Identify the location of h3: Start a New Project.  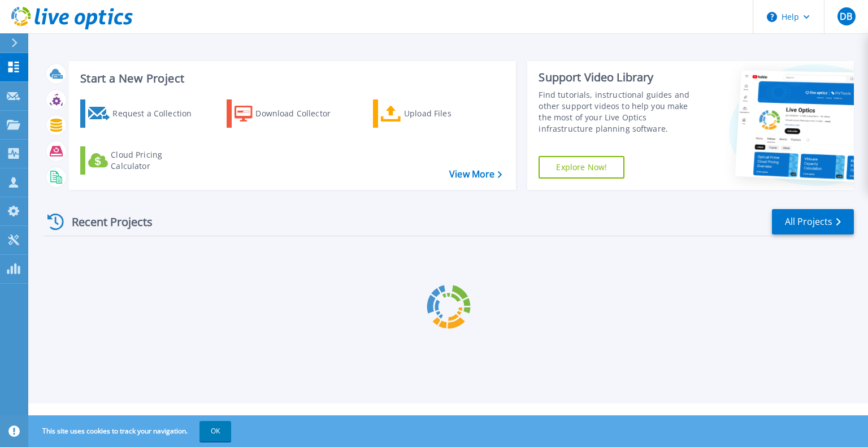
(291, 78).